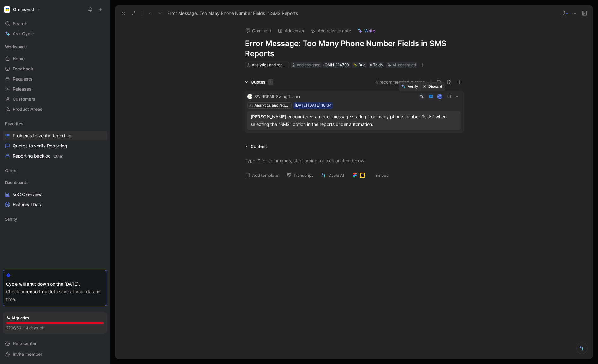 This screenshot has width=598, height=364. What do you see at coordinates (55, 343) in the screenshot?
I see `div: Help center` at bounding box center [55, 343].